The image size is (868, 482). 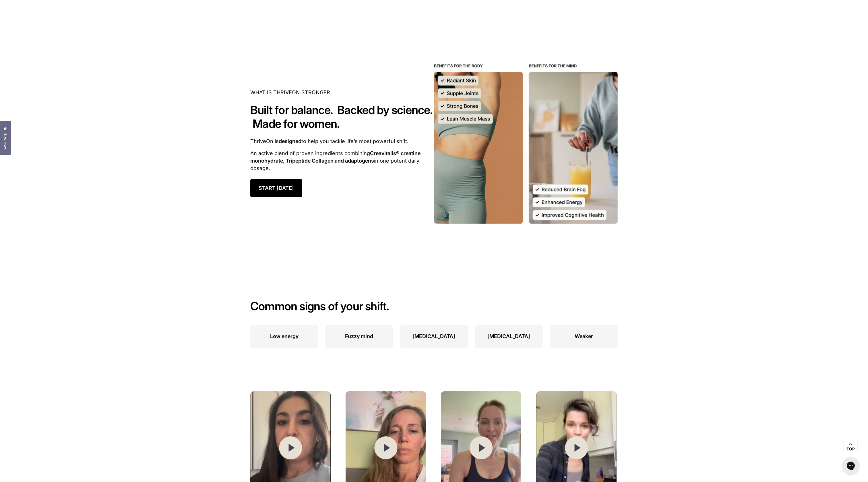 I want to click on p: An active blend of proven ingredients combining in one potent daily dosage., so click(x=343, y=161).